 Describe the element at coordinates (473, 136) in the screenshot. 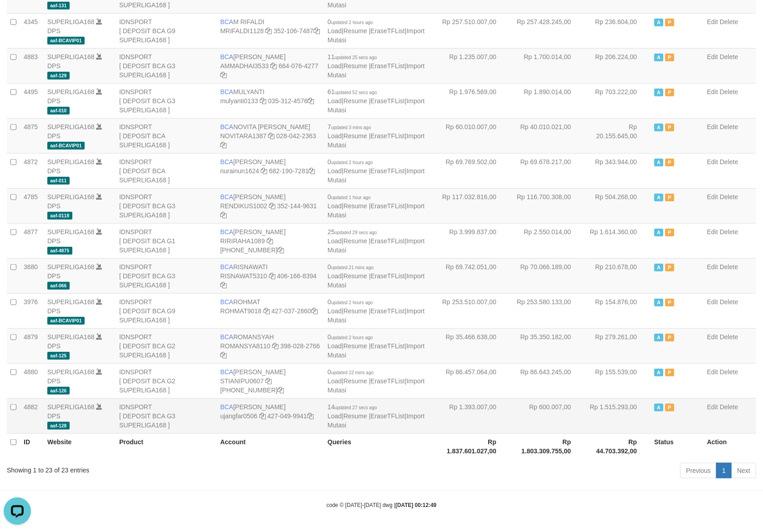

I see `td: Rp 60.010.007,00` at that location.